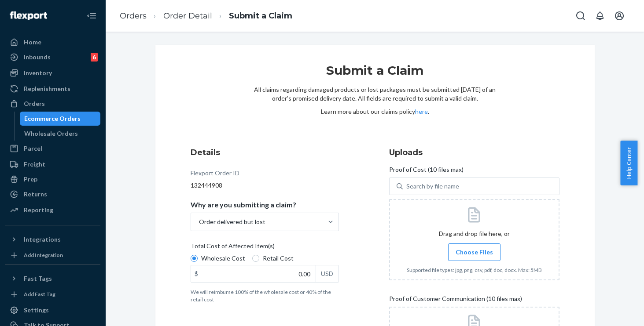  What do you see at coordinates (265, 185) in the screenshot?
I see `div: 132444908` at bounding box center [265, 185].